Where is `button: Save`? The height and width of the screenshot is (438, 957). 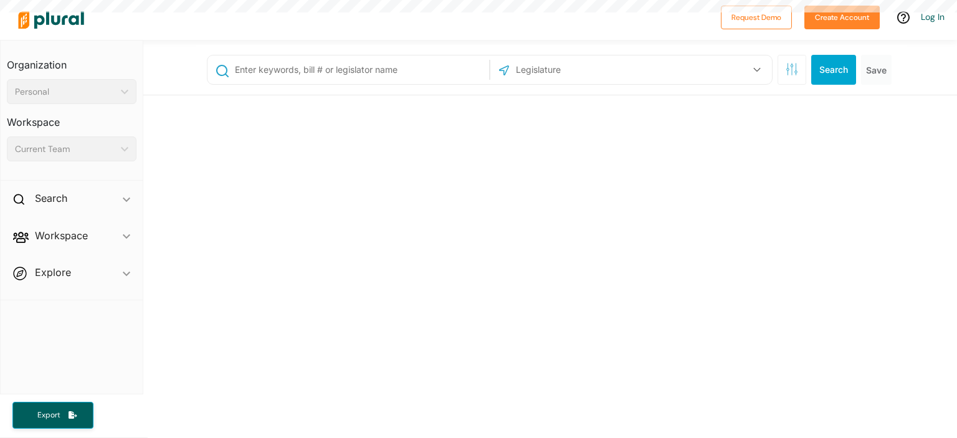 button: Save is located at coordinates (876, 70).